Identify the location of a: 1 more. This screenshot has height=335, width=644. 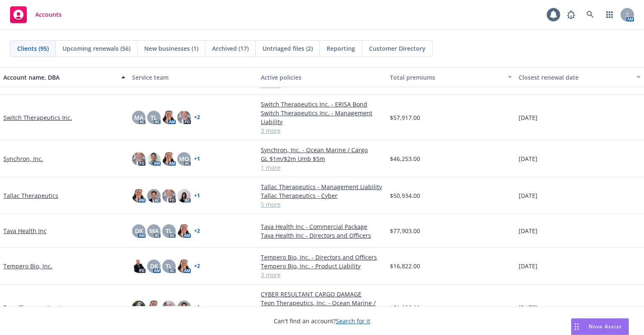
(322, 167).